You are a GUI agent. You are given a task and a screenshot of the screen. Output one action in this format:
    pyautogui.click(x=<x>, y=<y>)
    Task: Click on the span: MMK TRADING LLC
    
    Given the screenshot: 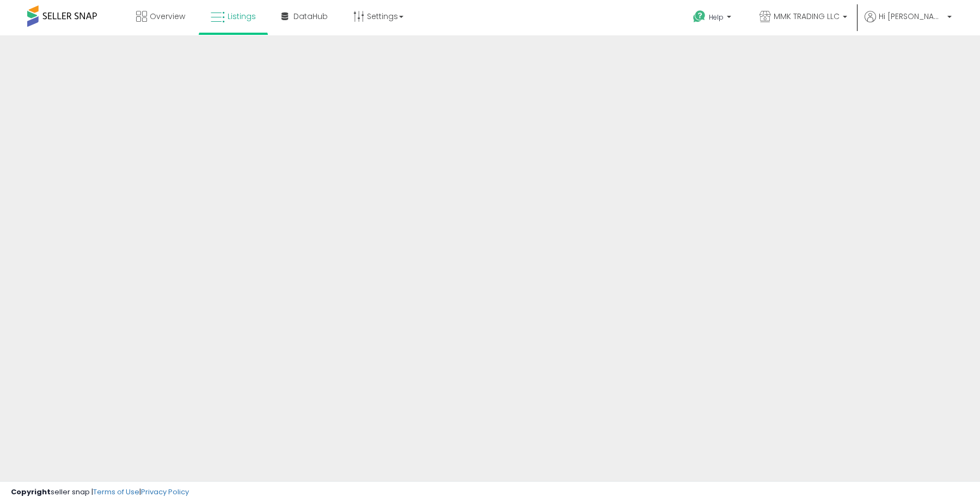 What is the action you would take?
    pyautogui.click(x=807, y=16)
    